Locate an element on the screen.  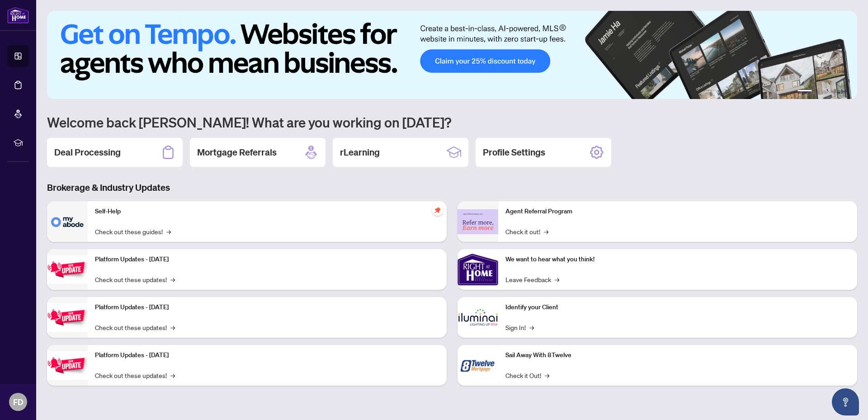
button: 2 is located at coordinates (817, 92).